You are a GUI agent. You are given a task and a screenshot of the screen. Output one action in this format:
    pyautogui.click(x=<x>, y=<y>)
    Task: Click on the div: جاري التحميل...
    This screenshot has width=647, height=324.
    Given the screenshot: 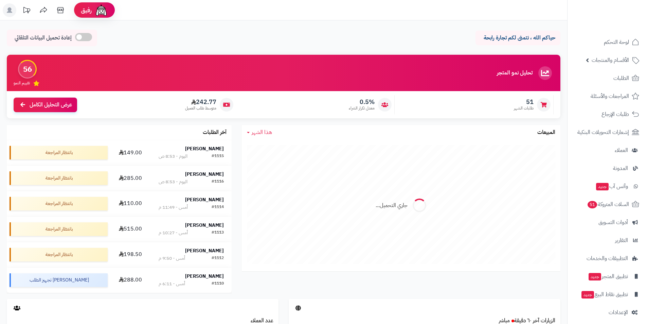 What is the action you would take?
    pyautogui.click(x=392, y=205)
    